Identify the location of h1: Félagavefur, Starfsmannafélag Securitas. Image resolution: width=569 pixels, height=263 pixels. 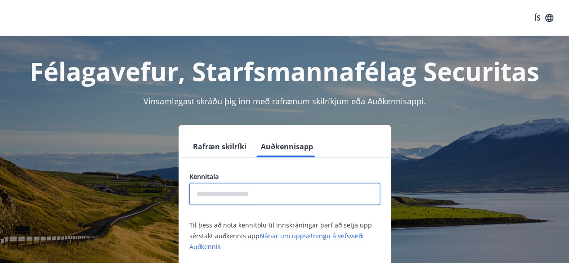
(285, 71).